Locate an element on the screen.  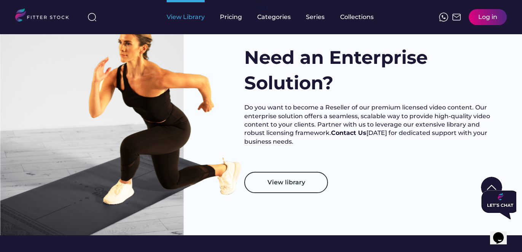
div: Pricing is located at coordinates (231, 17).